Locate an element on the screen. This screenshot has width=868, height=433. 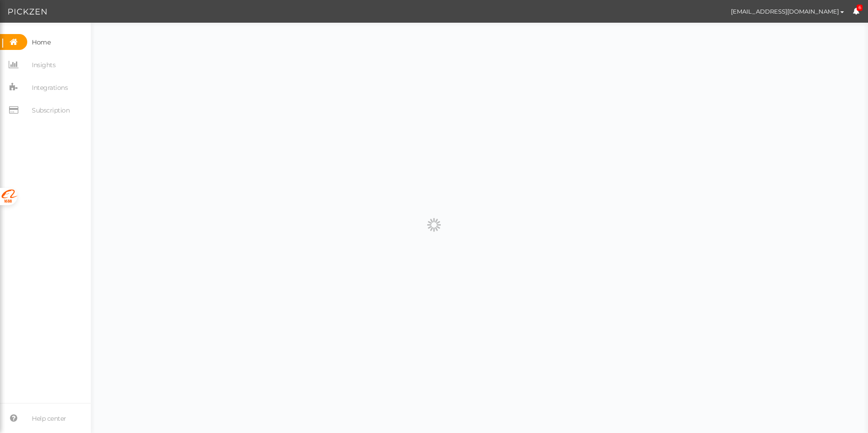
img: Pickzen logo is located at coordinates (27, 12).